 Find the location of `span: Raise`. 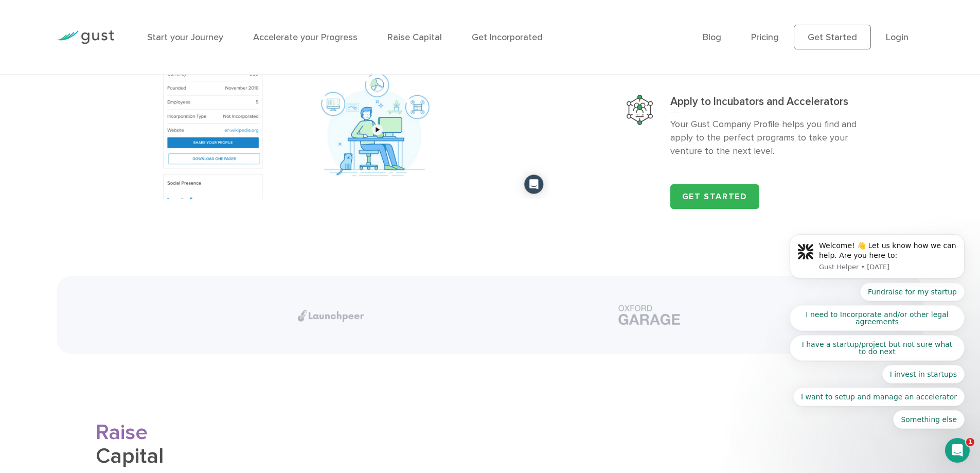

span: Raise is located at coordinates (122, 432).